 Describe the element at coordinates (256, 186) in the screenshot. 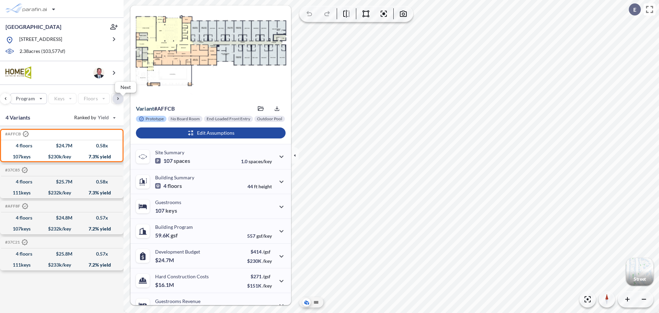

I see `span: ft` at that location.